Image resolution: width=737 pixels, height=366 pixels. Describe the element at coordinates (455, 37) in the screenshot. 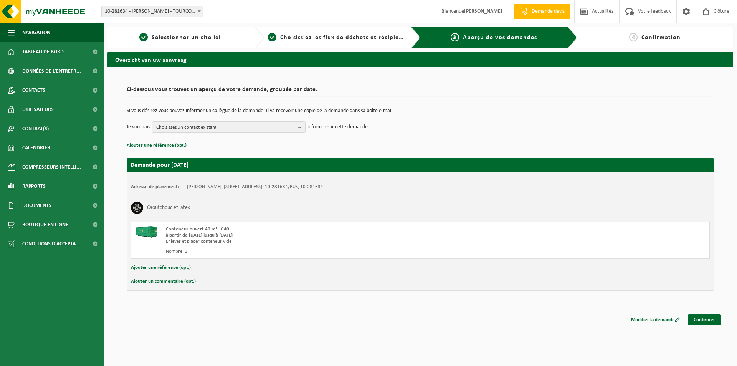

I see `span: 3` at that location.